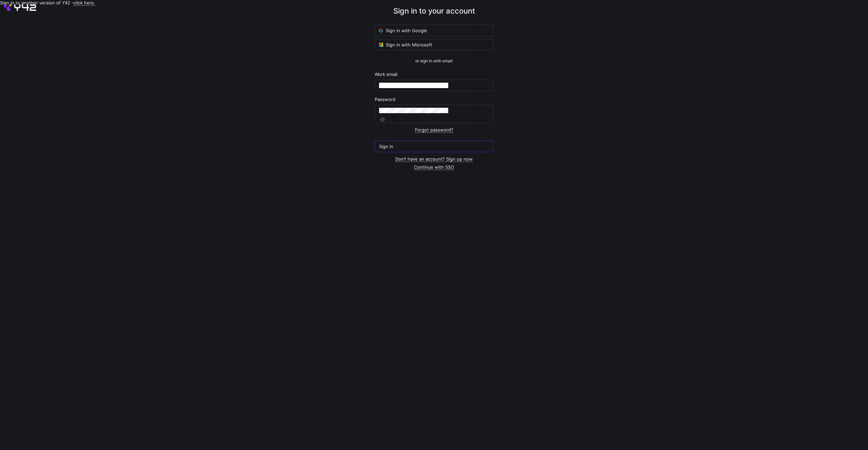 The width and height of the screenshot is (868, 450). What do you see at coordinates (434, 44) in the screenshot?
I see `span: Sign in with Microsoft` at bounding box center [434, 44].